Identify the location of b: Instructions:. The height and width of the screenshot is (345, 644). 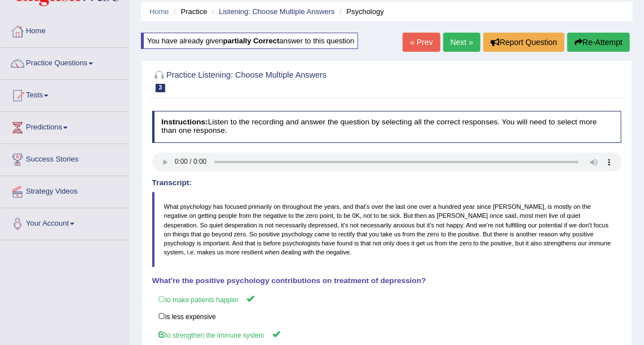
(184, 122).